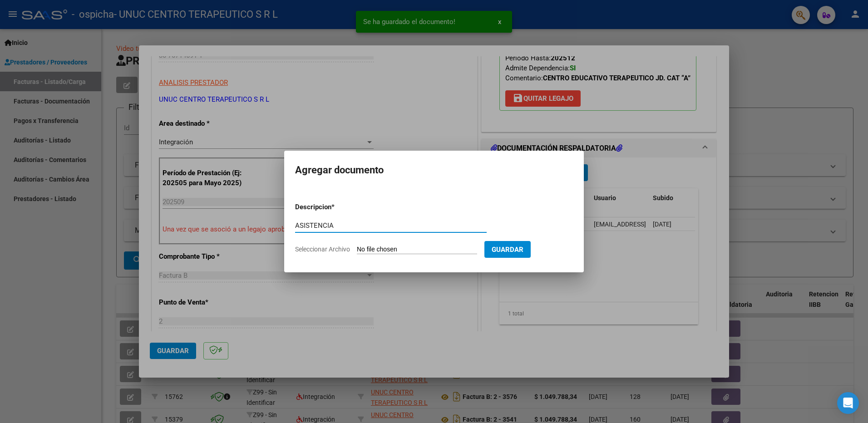 The image size is (868, 423). I want to click on div: Open Intercom Messenger, so click(848, 403).